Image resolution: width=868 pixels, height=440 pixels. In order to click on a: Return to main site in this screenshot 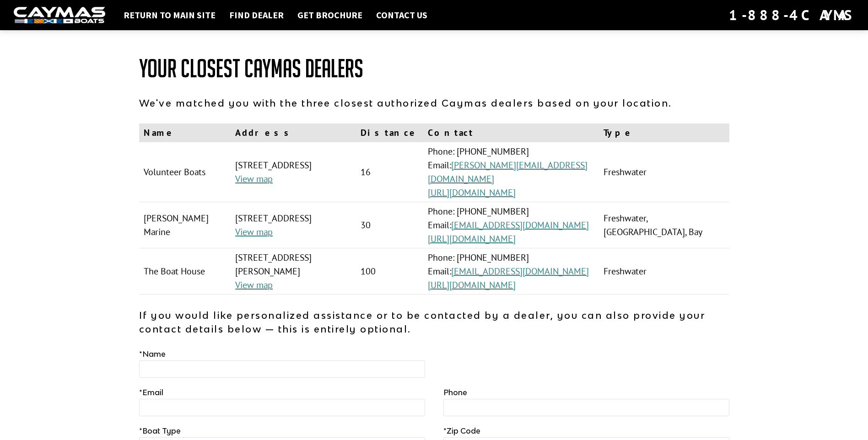, I will do `click(169, 15)`.